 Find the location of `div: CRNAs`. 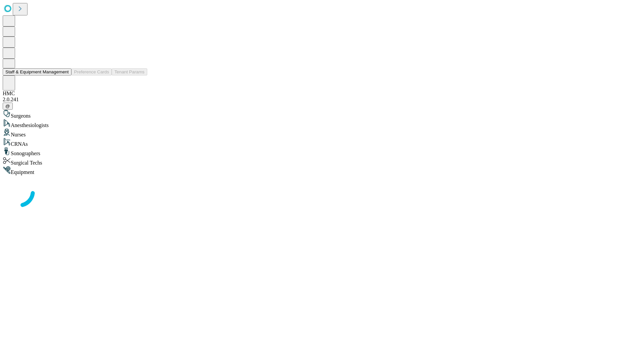

div: CRNAs is located at coordinates (322, 143).